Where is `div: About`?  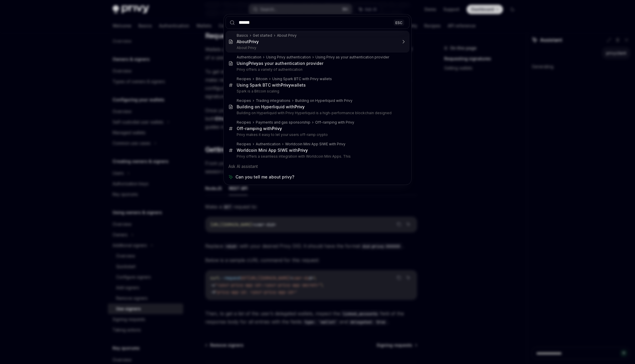 div: About is located at coordinates (247, 42).